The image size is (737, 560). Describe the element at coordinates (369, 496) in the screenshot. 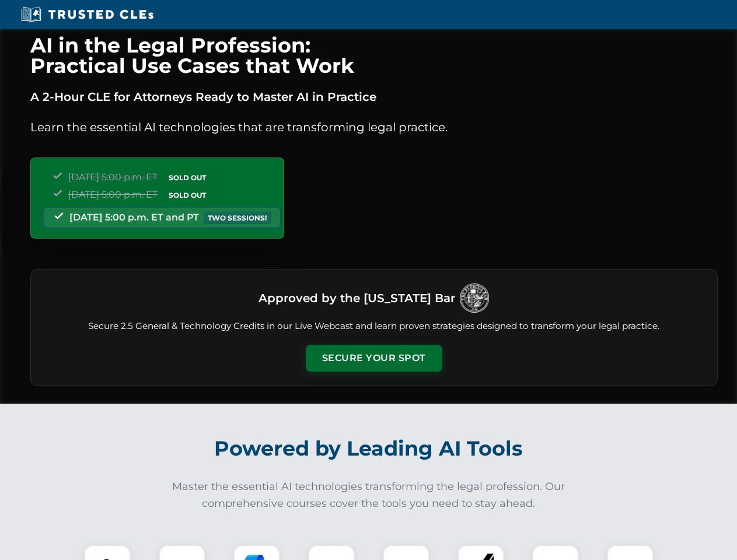

I see `p: Master the essential AI technologies transforming the legal profession. Our comprehensive courses...` at that location.